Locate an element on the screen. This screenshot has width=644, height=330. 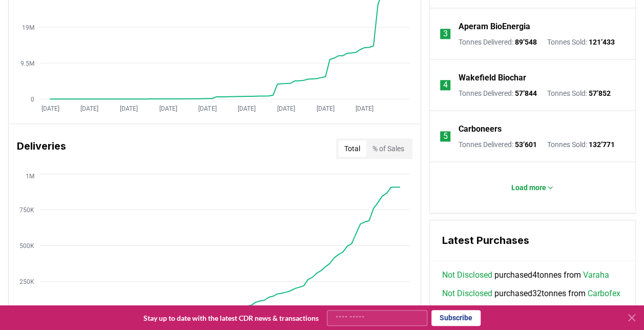
p: 4 is located at coordinates (445, 85).